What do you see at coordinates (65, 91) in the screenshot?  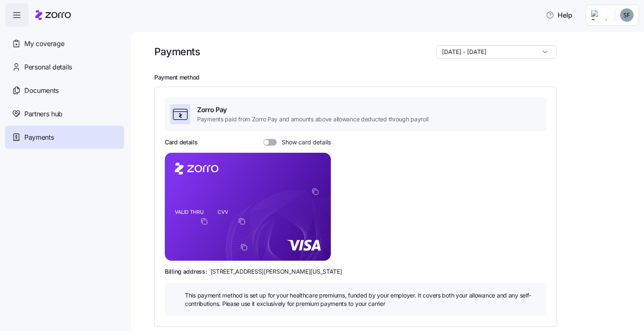 I see `a: Documents` at bounding box center [65, 91].